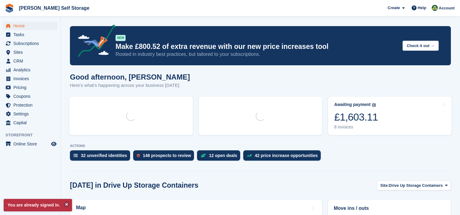  What do you see at coordinates (420, 46) in the screenshot?
I see `button: Check it out →` at bounding box center [420, 46].